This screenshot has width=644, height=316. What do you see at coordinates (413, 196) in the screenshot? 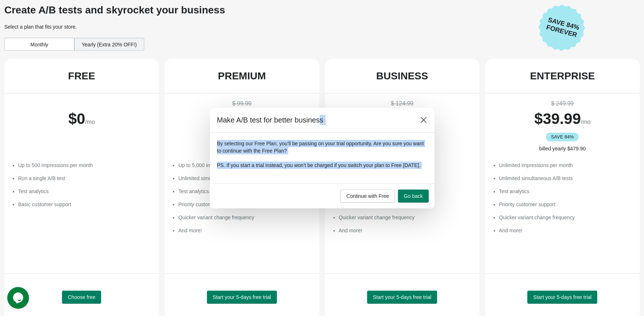
I see `span: Go back` at bounding box center [413, 196].